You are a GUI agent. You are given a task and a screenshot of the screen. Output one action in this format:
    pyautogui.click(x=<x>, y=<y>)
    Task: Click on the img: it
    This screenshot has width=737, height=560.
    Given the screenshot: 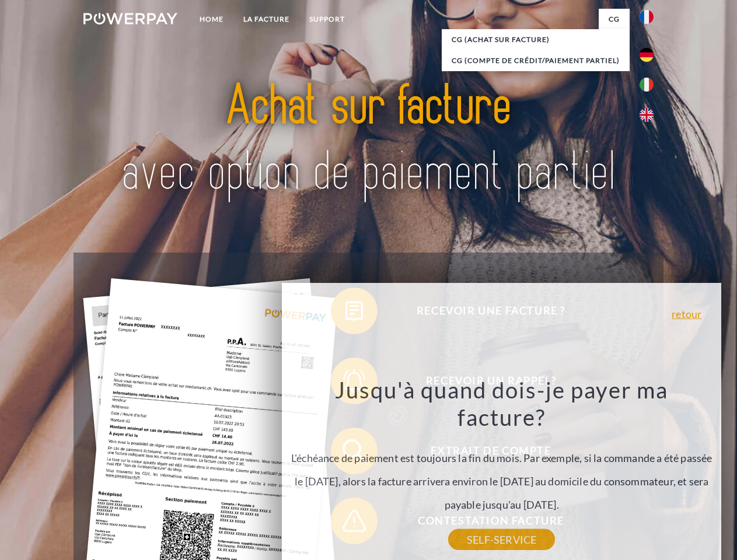 What is the action you would take?
    pyautogui.click(x=647, y=85)
    